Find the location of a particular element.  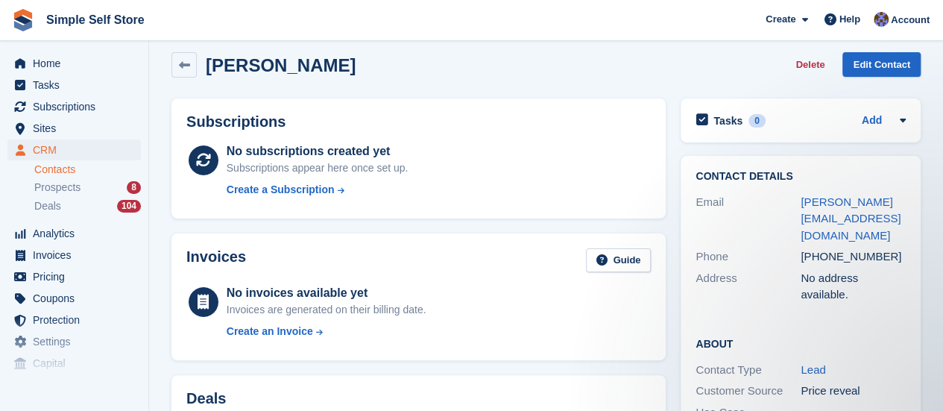

span: Create is located at coordinates (780, 19).